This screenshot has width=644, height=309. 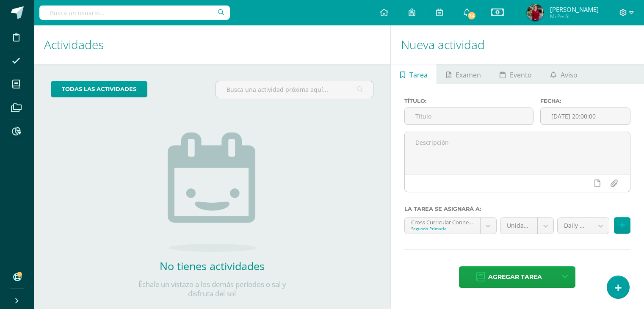 What do you see at coordinates (472, 16) in the screenshot?
I see `span: 34` at bounding box center [472, 16].